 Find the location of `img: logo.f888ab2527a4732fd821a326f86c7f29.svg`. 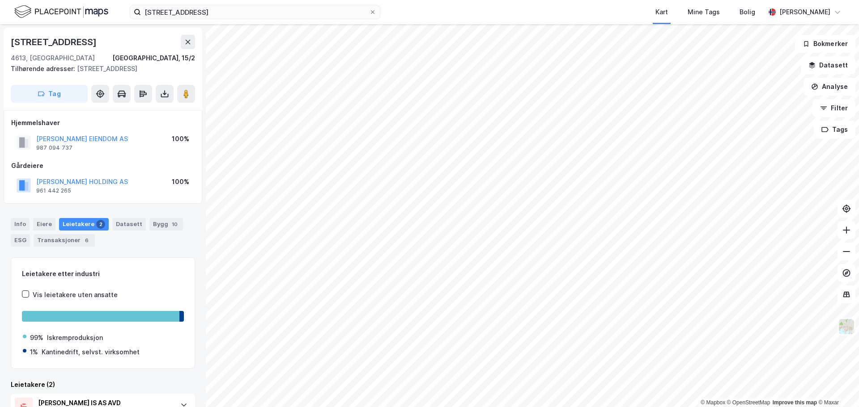

img: logo.f888ab2527a4732fd821a326f86c7f29.svg is located at coordinates (61, 12).